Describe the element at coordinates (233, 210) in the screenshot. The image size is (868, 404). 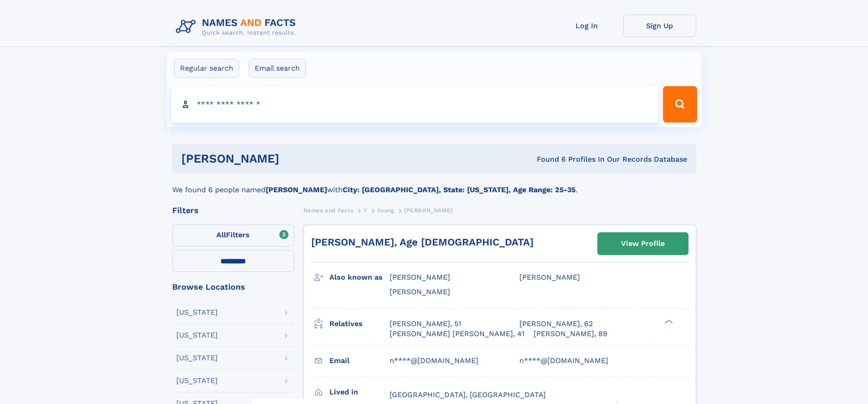
I see `div: Filters` at that location.